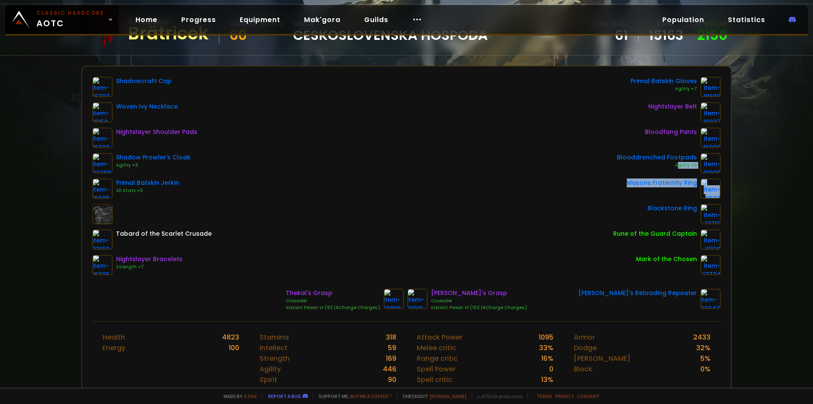 Image resolution: width=813 pixels, height=404 pixels. I want to click on div: Nightslayer Shoulder Pads, so click(157, 132).